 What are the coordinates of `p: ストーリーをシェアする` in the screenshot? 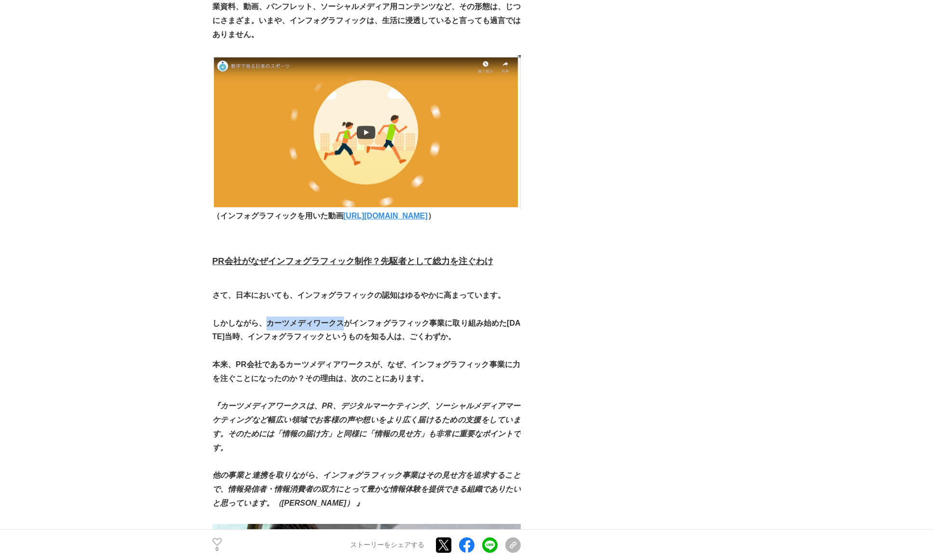 It's located at (387, 546).